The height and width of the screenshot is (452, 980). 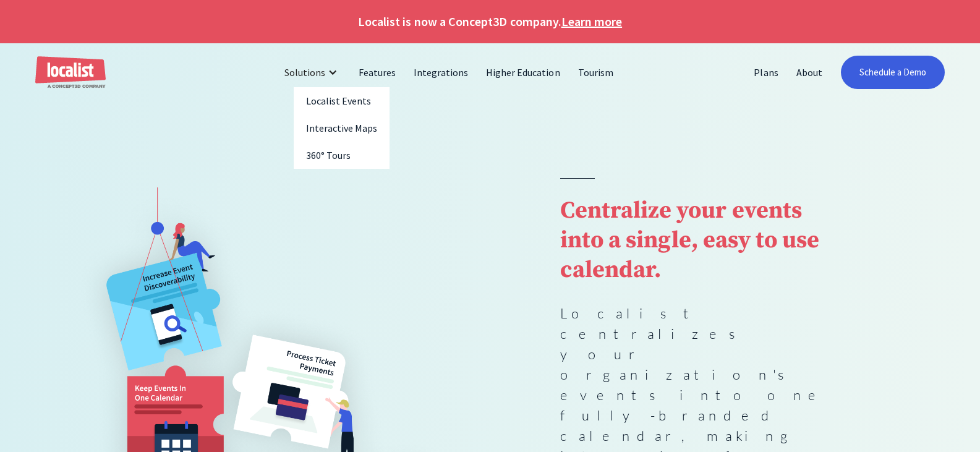 What do you see at coordinates (809, 73) in the screenshot?
I see `a: About` at bounding box center [809, 73].